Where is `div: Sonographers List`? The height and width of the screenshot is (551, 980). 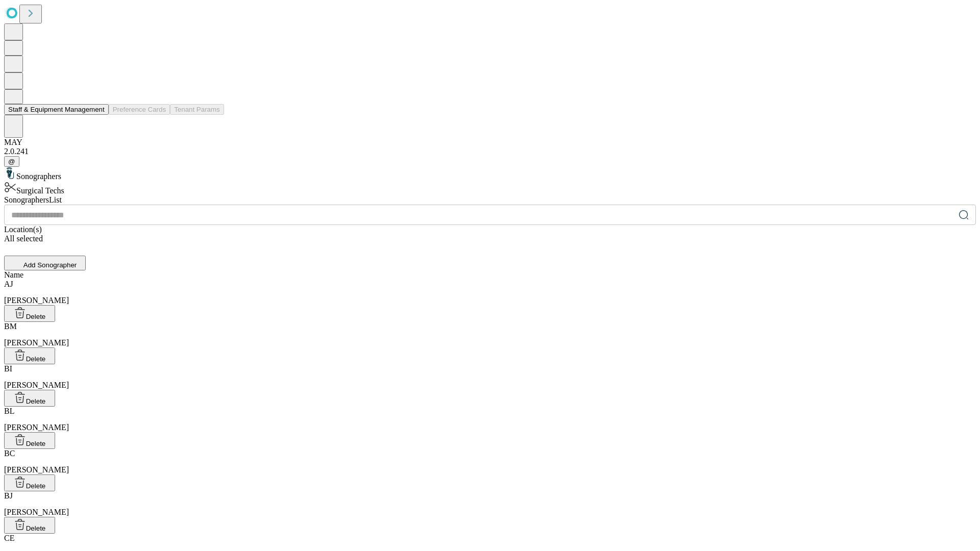
div: Sonographers List is located at coordinates (490, 200).